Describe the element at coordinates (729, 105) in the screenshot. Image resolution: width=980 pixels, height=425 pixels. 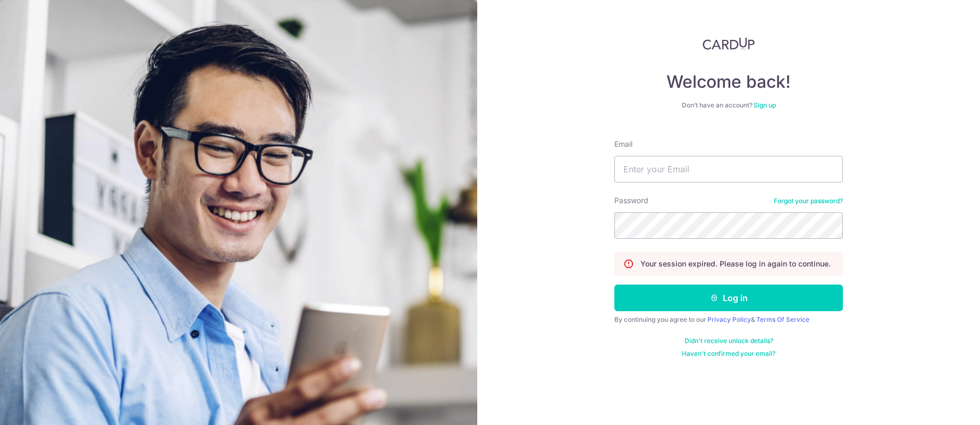
I see `div: Don’t have an account?` at that location.